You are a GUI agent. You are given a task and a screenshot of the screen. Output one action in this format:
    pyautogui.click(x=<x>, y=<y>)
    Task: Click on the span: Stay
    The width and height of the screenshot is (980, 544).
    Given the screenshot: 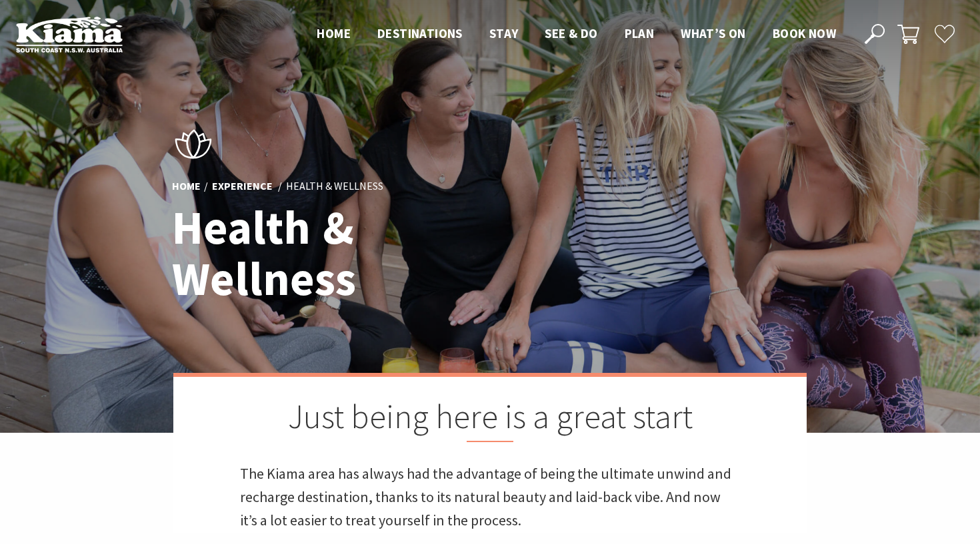 What is the action you would take?
    pyautogui.click(x=504, y=33)
    